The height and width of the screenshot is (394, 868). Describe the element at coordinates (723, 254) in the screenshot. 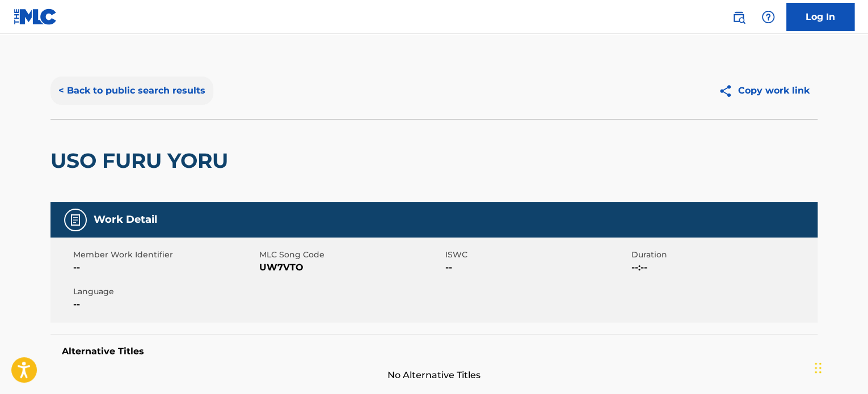

I see `span: Duration` at that location.